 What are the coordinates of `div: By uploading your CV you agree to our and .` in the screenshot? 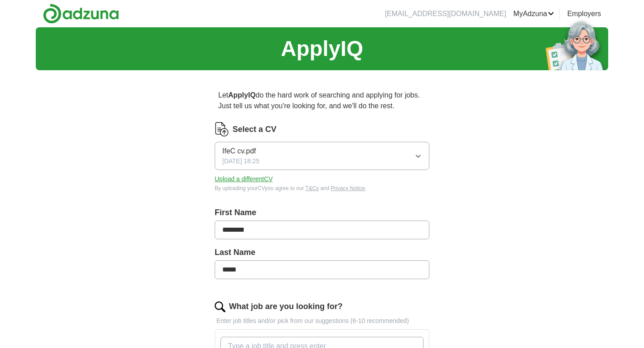 It's located at (322, 188).